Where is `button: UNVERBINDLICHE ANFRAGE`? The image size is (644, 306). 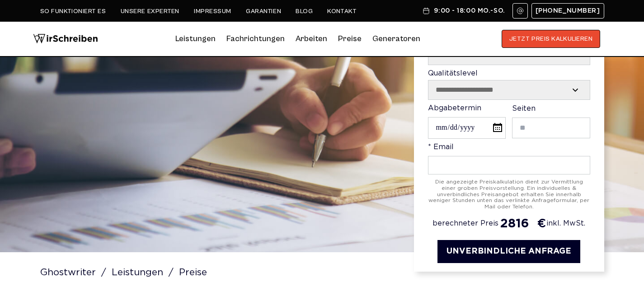 button: UNVERBINDLICHE ANFRAGE is located at coordinates (509, 251).